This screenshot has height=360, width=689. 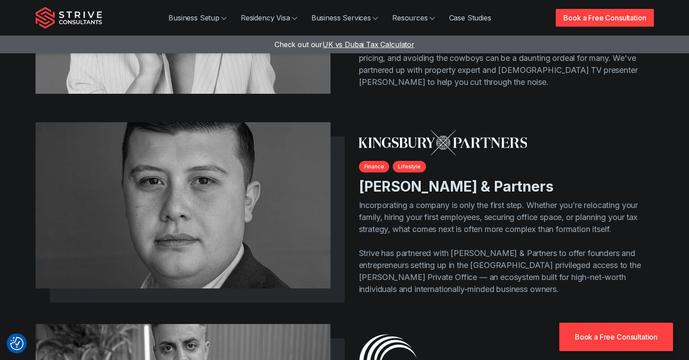 I want to click on a: Kingsbury & Partners, so click(x=506, y=143).